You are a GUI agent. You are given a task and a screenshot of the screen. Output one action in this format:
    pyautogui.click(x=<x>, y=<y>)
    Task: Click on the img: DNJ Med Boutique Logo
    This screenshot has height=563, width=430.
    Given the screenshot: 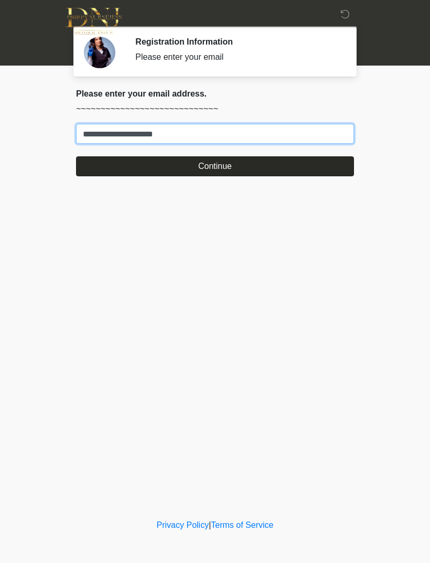 What is the action you would take?
    pyautogui.click(x=93, y=21)
    